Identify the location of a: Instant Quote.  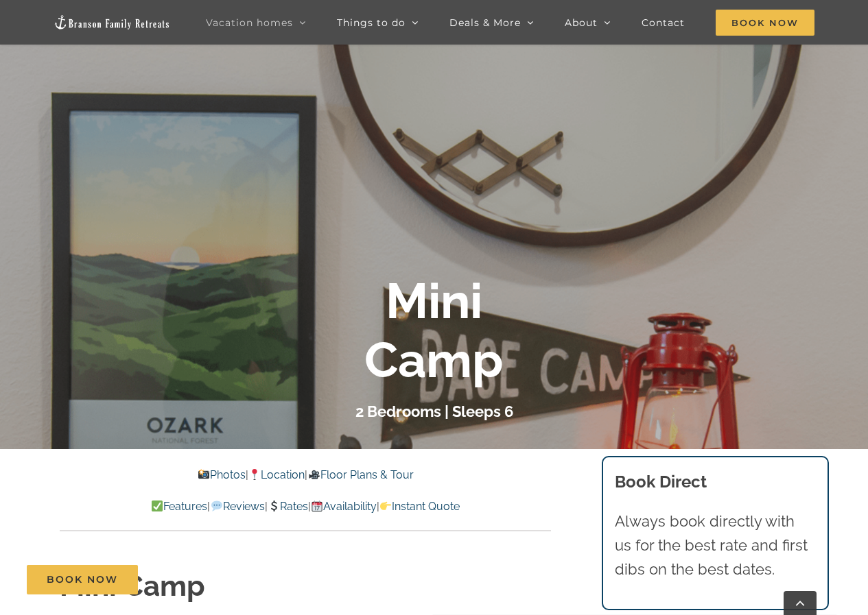
(419, 506).